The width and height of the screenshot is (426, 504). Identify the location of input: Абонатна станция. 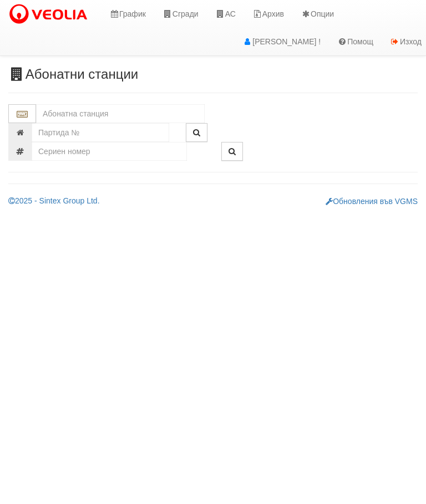
(120, 114).